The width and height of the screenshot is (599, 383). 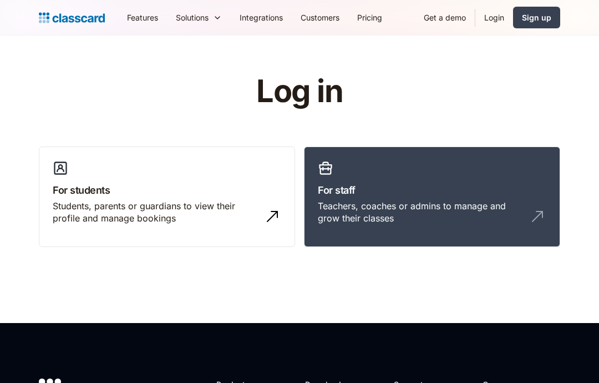 I want to click on a: For staffTeachers, coaches or admins to manage and grow their classes, so click(x=432, y=197).